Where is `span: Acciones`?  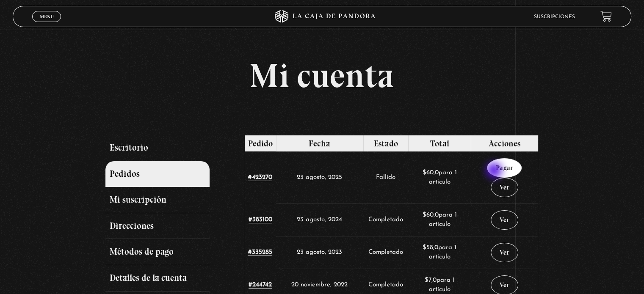
span: Acciones is located at coordinates (504, 143).